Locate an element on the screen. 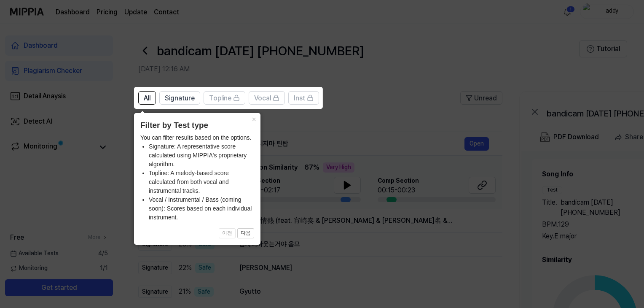 The height and width of the screenshot is (308, 644). button: Inst is located at coordinates (303, 98).